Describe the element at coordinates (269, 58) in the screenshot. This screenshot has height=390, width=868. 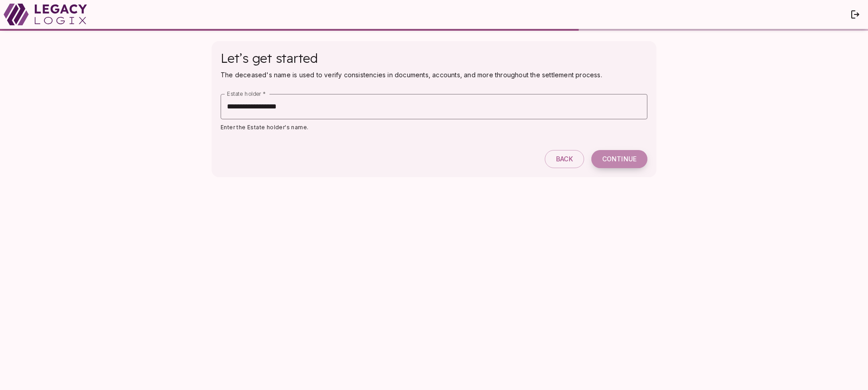
I see `span: Let’s get started` at that location.